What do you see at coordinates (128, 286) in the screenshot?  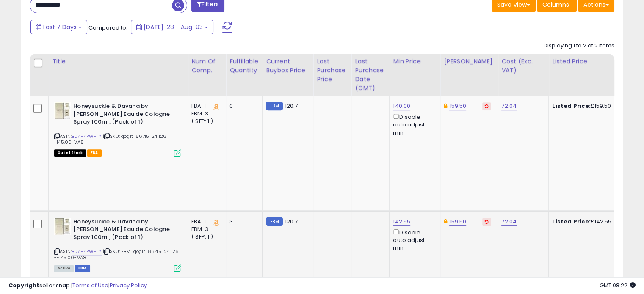 I see `a: Privacy Policy` at bounding box center [128, 286].